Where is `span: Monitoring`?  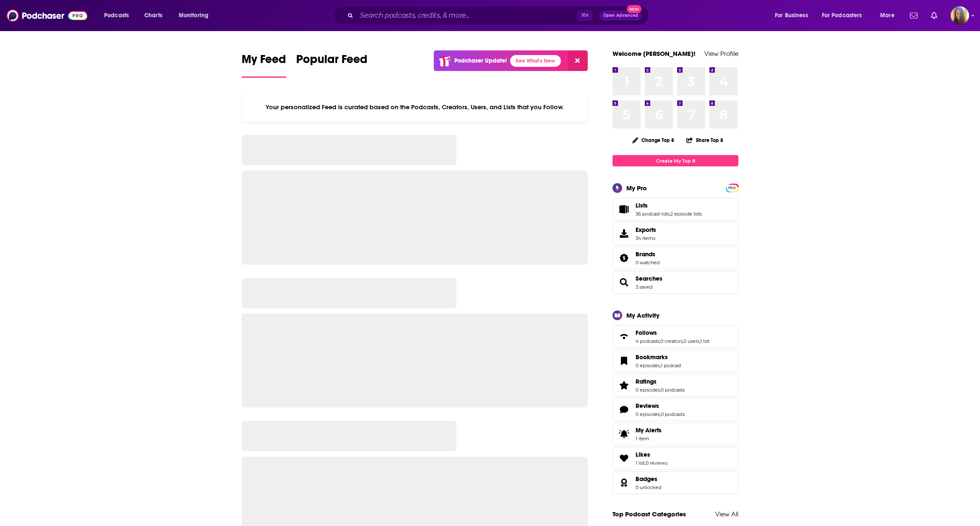 span: Monitoring is located at coordinates (194, 16).